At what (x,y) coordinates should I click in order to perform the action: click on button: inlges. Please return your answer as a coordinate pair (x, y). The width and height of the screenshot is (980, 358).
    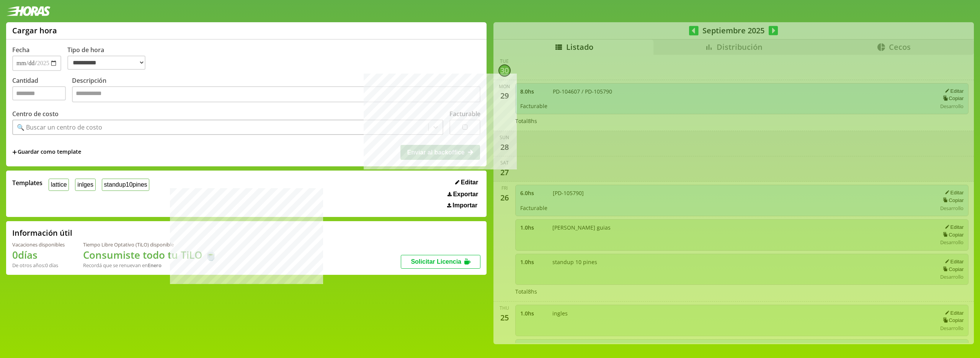
    Looking at the image, I should click on (85, 184).